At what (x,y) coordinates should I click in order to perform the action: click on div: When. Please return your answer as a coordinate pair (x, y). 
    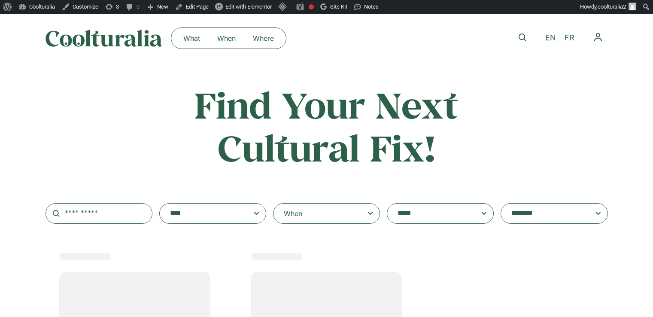
    Looking at the image, I should click on (293, 213).